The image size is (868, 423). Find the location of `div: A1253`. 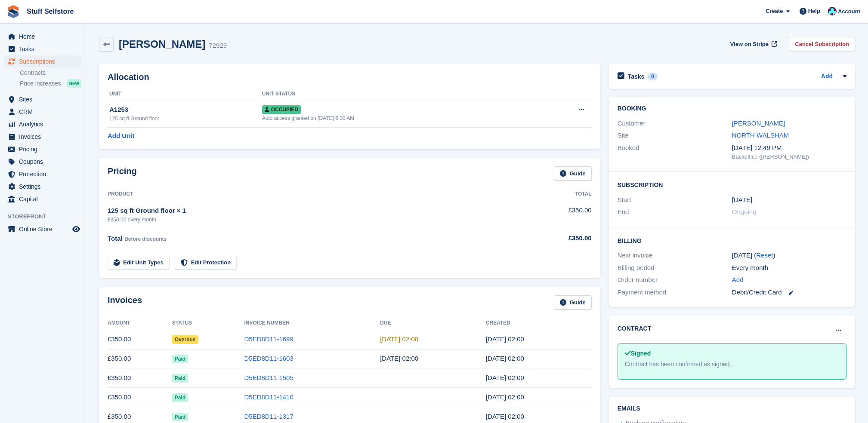

div: A1253 is located at coordinates (185, 109).